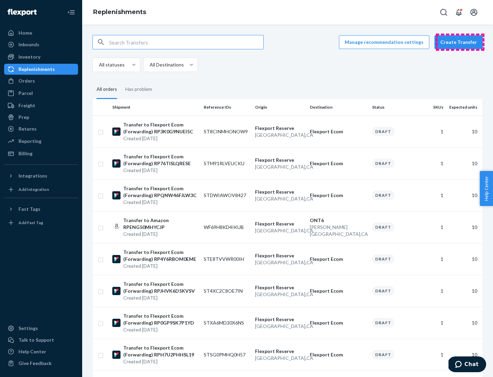 The height and width of the screenshot is (377, 493). Describe the element at coordinates (139, 89) in the screenshot. I see `div: Has problem` at that location.